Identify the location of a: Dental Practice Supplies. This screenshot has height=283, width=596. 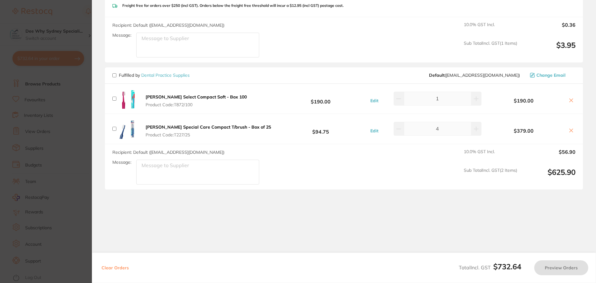
(166, 75).